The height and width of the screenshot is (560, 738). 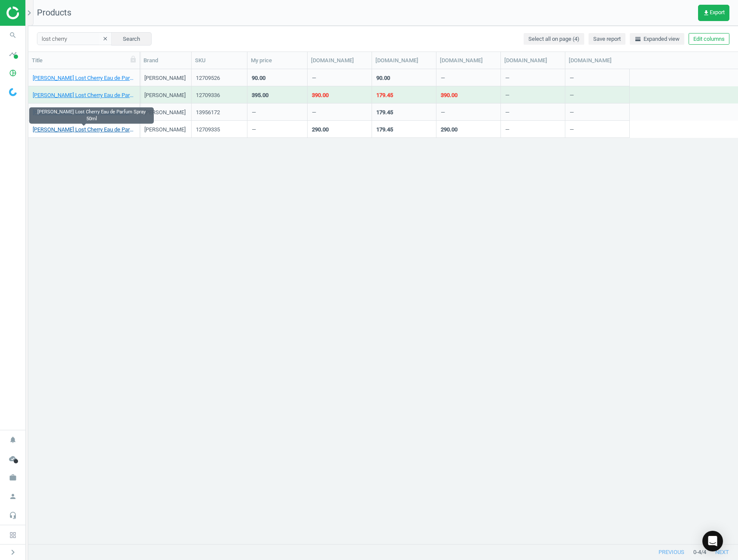 I want to click on button: chevron_right, so click(x=13, y=552).